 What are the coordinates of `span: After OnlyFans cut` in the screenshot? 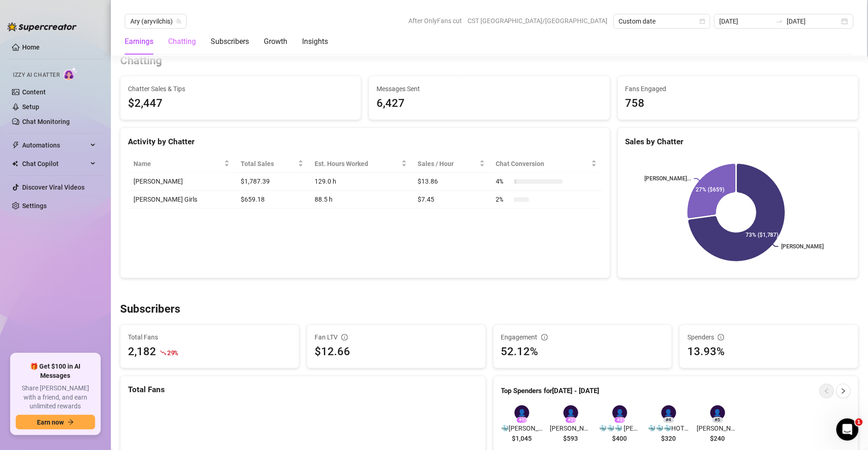 It's located at (435, 21).